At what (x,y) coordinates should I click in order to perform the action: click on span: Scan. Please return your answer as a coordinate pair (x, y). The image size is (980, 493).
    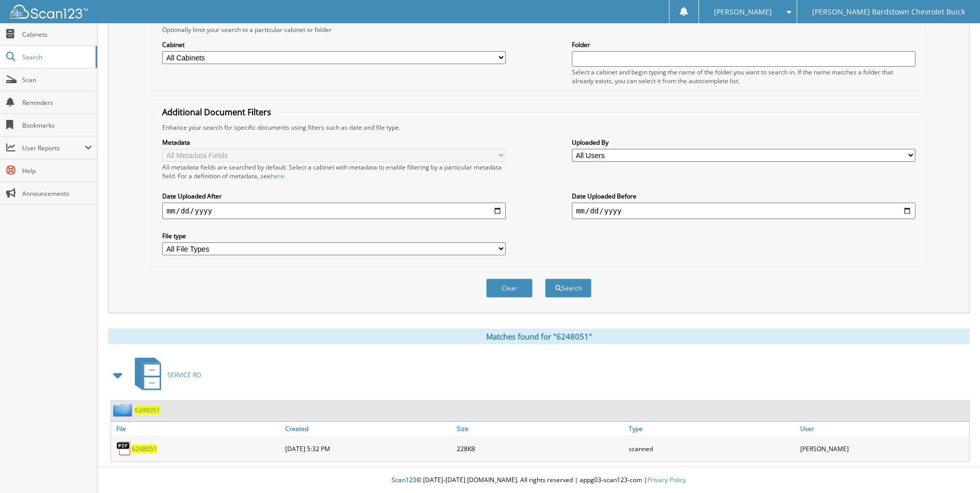
    Looking at the image, I should click on (57, 80).